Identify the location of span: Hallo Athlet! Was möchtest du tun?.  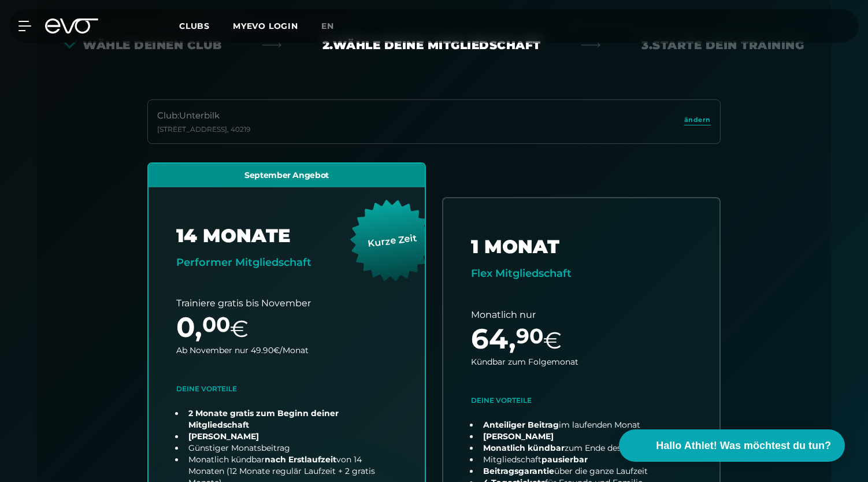
(743, 445).